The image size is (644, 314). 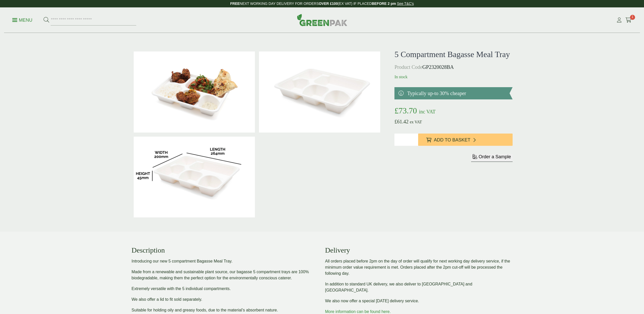 What do you see at coordinates (628, 20) in the screenshot?
I see `a: 1` at bounding box center [628, 20].